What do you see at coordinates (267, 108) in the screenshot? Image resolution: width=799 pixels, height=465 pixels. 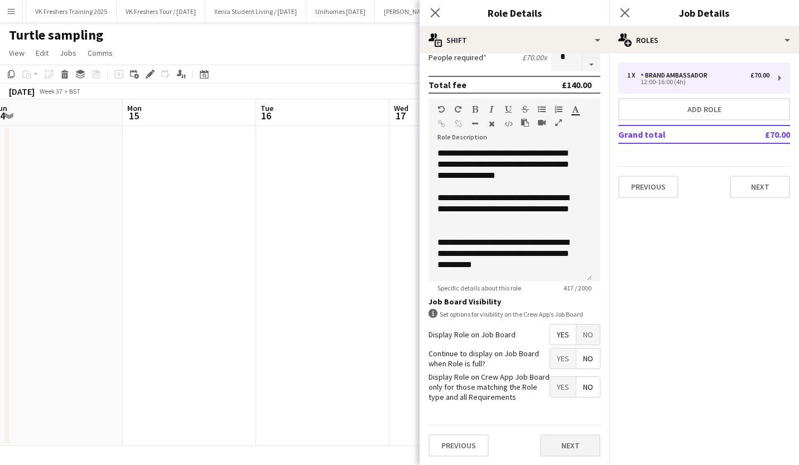 I see `span: Tue` at bounding box center [267, 108].